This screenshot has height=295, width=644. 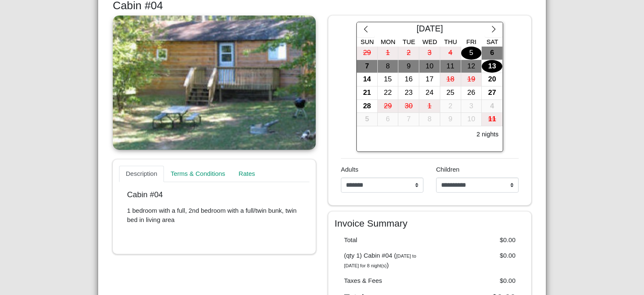 I want to click on button: 3, so click(x=430, y=54).